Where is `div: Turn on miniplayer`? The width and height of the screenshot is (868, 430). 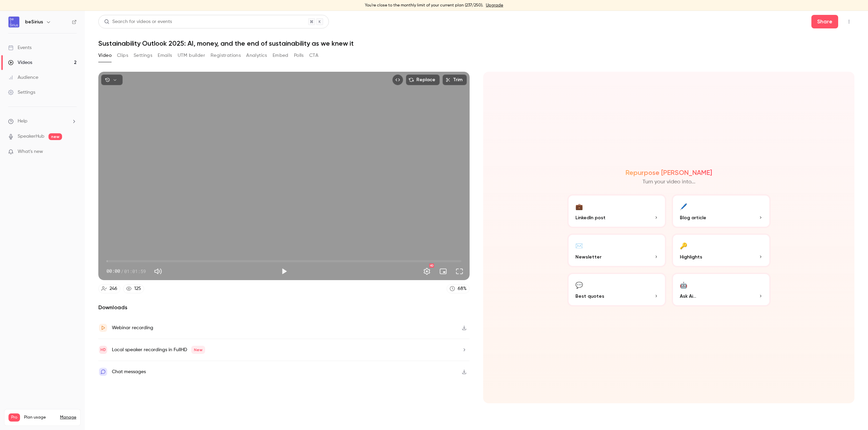 div: Turn on miniplayer is located at coordinates (443, 271).